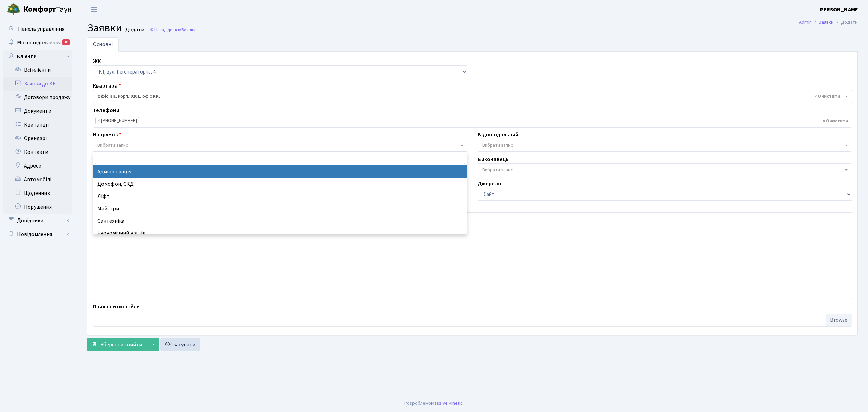  What do you see at coordinates (14, 9) in the screenshot?
I see `img: logo.png` at bounding box center [14, 9].